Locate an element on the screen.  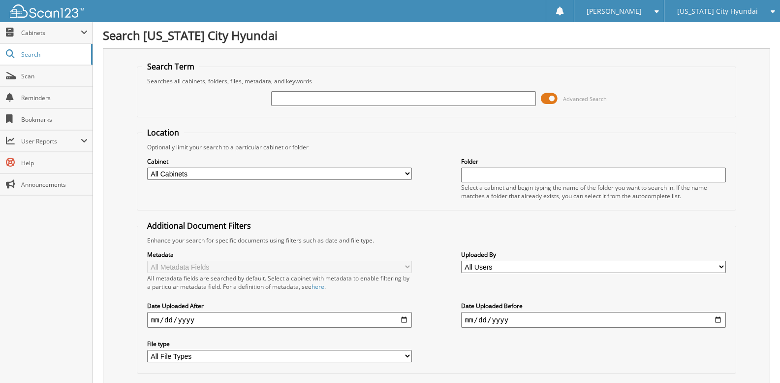
img: scan123-logo-white.svg is located at coordinates (47, 11).